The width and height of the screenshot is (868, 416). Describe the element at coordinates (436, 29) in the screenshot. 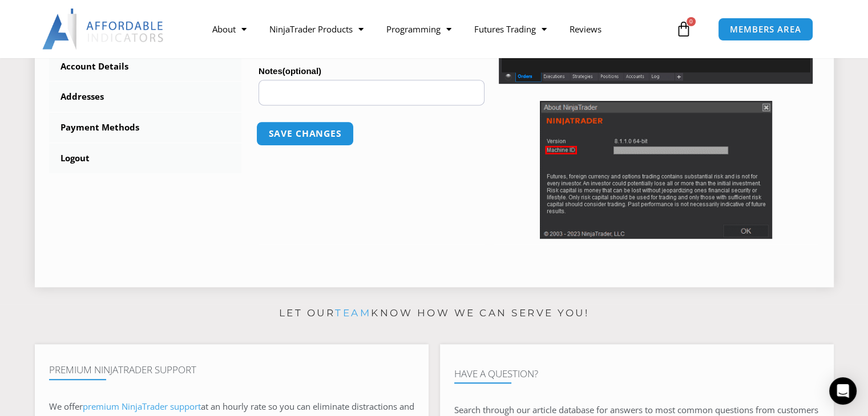

I see `nav: Menu` at that location.